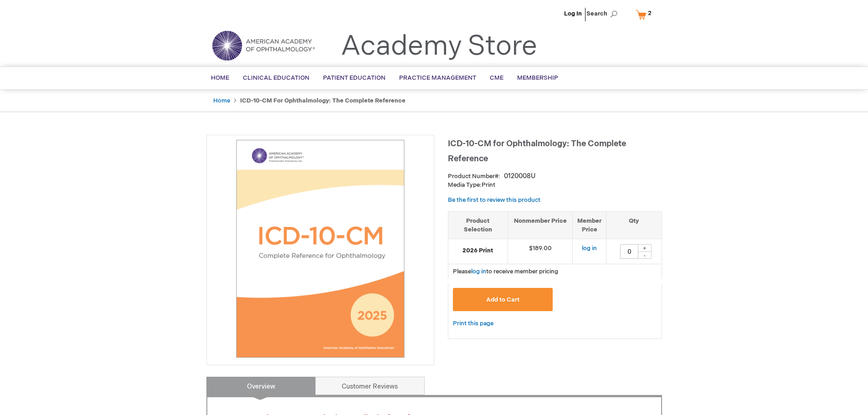  I want to click on img: ICD-10-CM for Ophthalmology: The Complete Reference, so click(320, 249).